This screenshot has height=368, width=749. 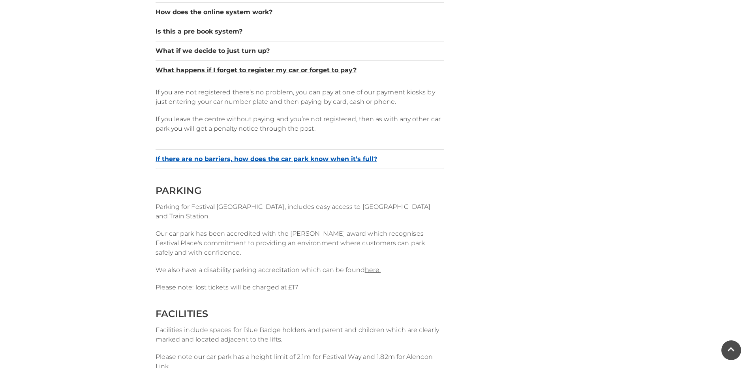 What do you see at coordinates (227, 287) in the screenshot?
I see `span: Please note: lost tickets will be charged at £17` at bounding box center [227, 287].